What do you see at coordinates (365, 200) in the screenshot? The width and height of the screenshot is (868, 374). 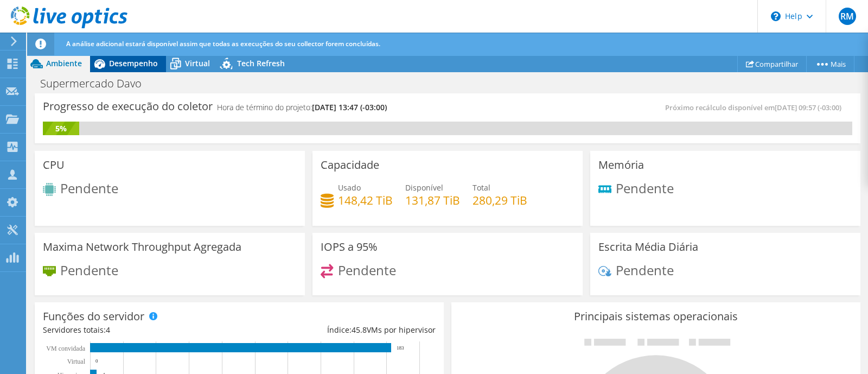 I see `h4: 148,42 TiB` at bounding box center [365, 200].